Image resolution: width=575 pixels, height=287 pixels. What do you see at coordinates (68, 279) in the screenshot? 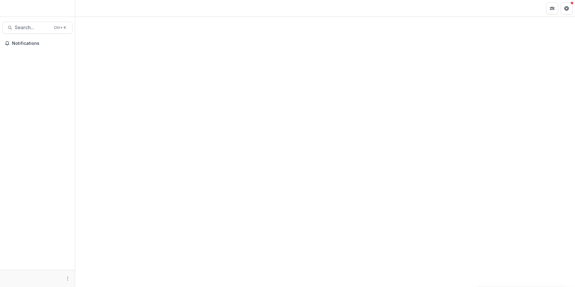
I see `button: More` at bounding box center [68, 279].